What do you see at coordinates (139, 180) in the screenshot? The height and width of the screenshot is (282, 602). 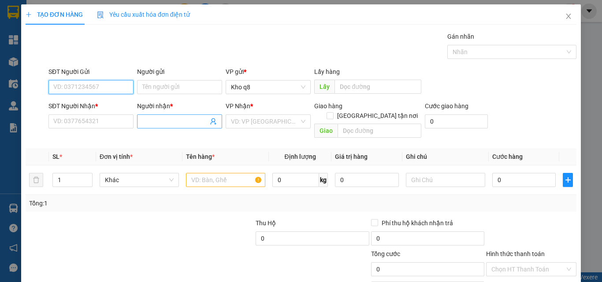 I see `span: Khác` at bounding box center [139, 180].